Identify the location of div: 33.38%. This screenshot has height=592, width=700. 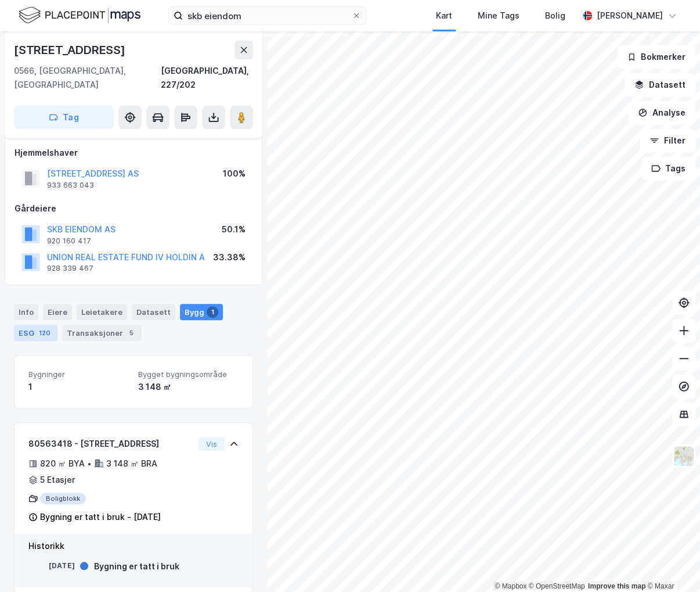
(230, 258).